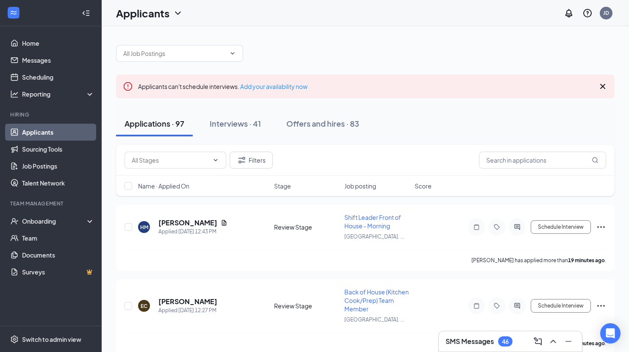 Image resolution: width=629 pixels, height=352 pixels. What do you see at coordinates (14, 339) in the screenshot?
I see `svg: Settings` at bounding box center [14, 339].